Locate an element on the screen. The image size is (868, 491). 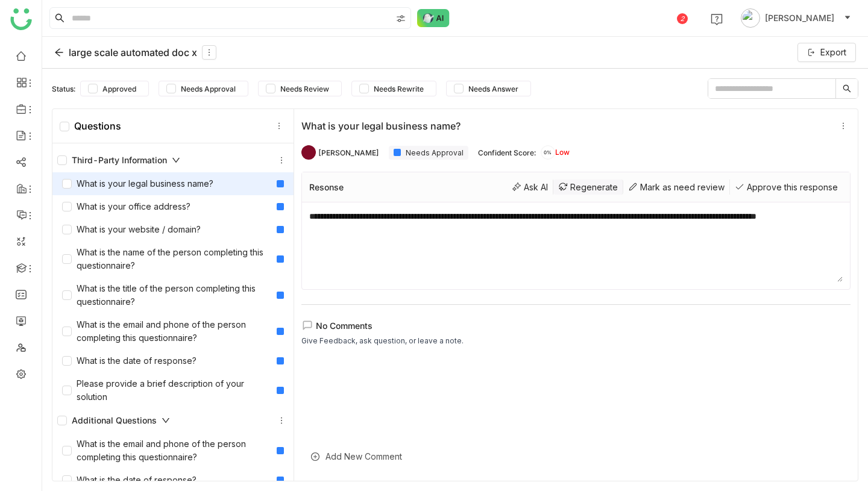
div: Regenerate is located at coordinates (588, 186).